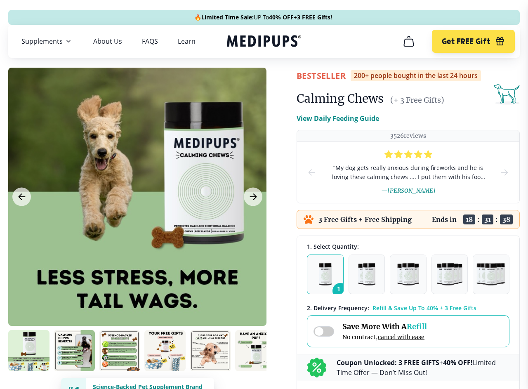 This screenshot has height=389, width=528. I want to click on img: Pack of 1 - Natural Dog Supplements, so click(325, 274).